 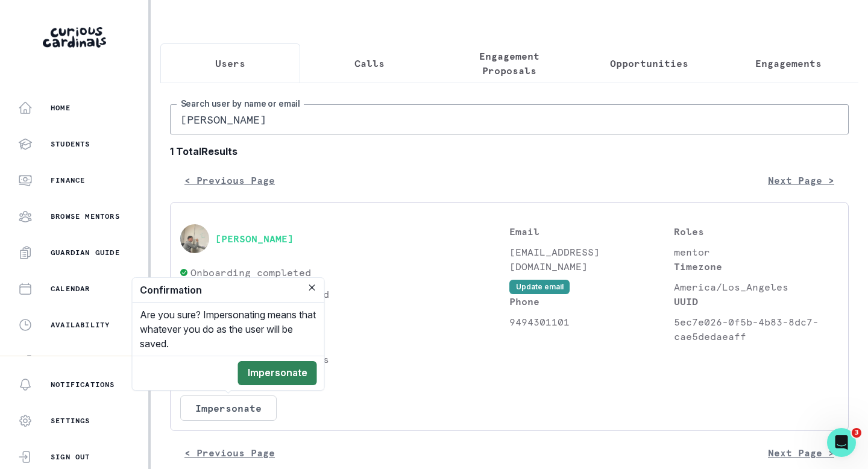 What do you see at coordinates (71, 420) in the screenshot?
I see `p: Settings` at bounding box center [71, 420].